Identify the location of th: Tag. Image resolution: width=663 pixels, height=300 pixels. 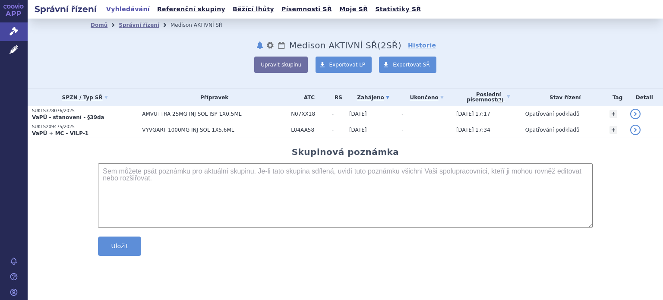
(616, 97).